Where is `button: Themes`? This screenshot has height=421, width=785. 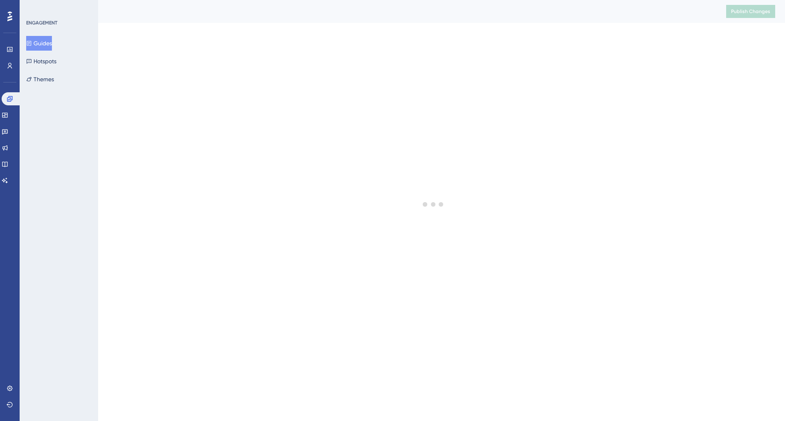 button: Themes is located at coordinates (40, 79).